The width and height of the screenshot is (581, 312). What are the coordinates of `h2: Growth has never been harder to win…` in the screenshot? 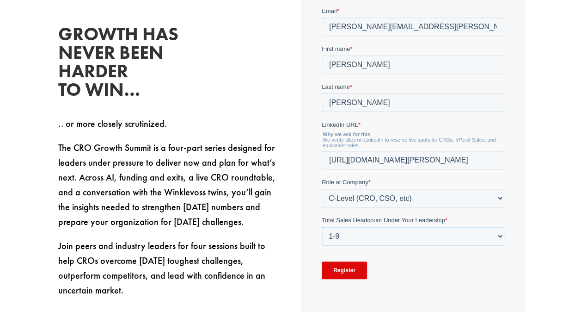 It's located at (128, 64).